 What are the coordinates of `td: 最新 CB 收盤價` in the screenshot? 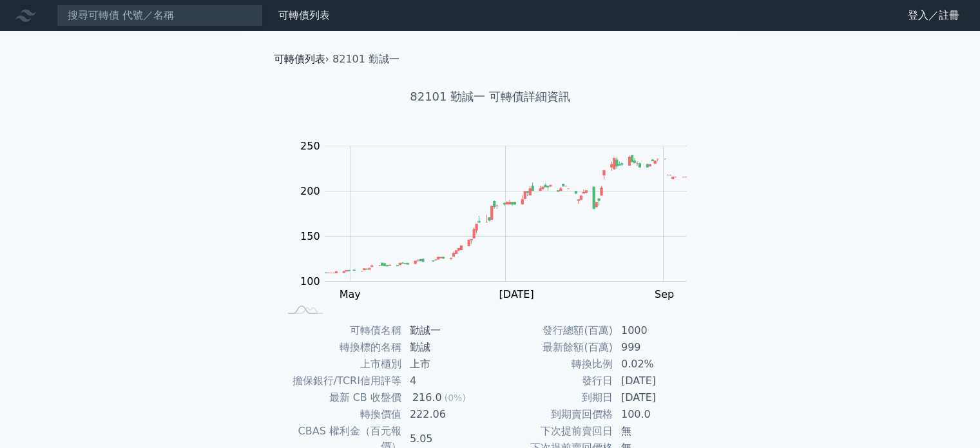 It's located at (340, 397).